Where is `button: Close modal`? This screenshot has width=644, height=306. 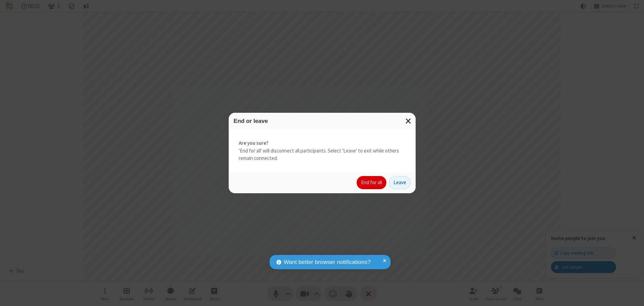 button: Close modal is located at coordinates (408, 121).